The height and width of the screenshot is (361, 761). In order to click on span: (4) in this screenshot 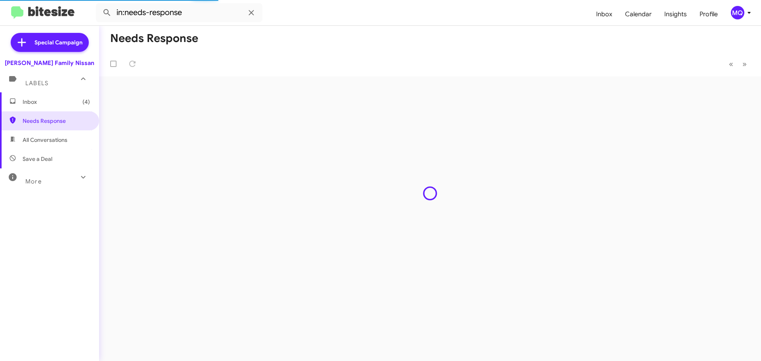, I will do `click(86, 102)`.